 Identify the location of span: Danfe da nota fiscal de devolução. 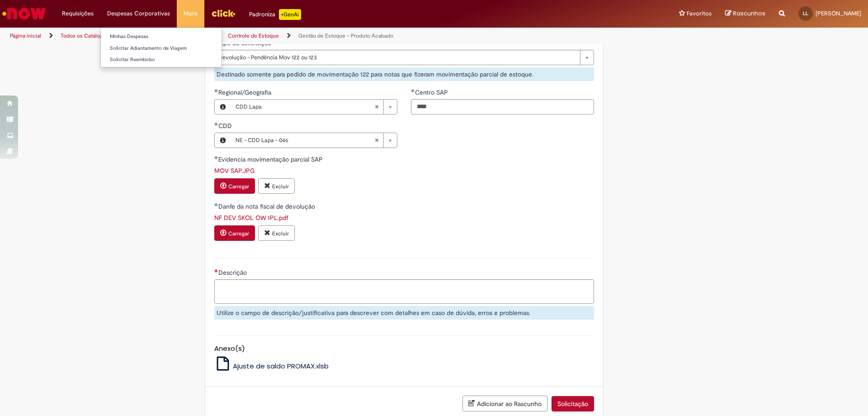
(268, 206).